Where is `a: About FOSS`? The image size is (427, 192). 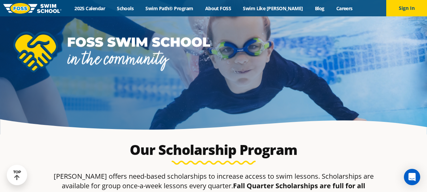
a: About FOSS is located at coordinates (218, 8).